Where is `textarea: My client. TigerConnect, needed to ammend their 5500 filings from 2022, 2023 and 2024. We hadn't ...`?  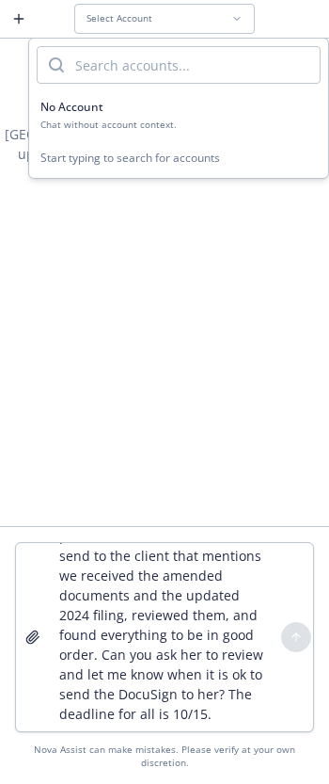
textarea: My client. TigerConnect, needed to ammend their 5500 filings from 2022, 2023 and 2024. We hadn't ... is located at coordinates (165, 637).